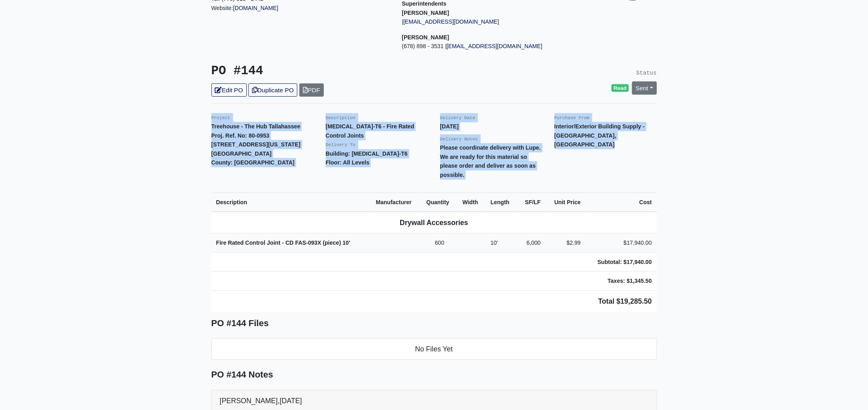  I want to click on a: Duplicate PO, so click(273, 90).